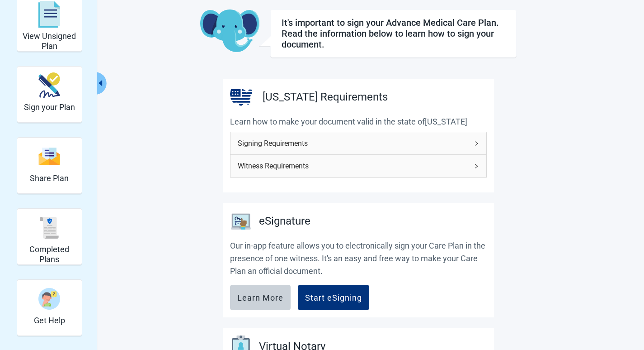 Image resolution: width=644 pixels, height=350 pixels. Describe the element at coordinates (100, 83) in the screenshot. I see `span: caret-left` at that location.